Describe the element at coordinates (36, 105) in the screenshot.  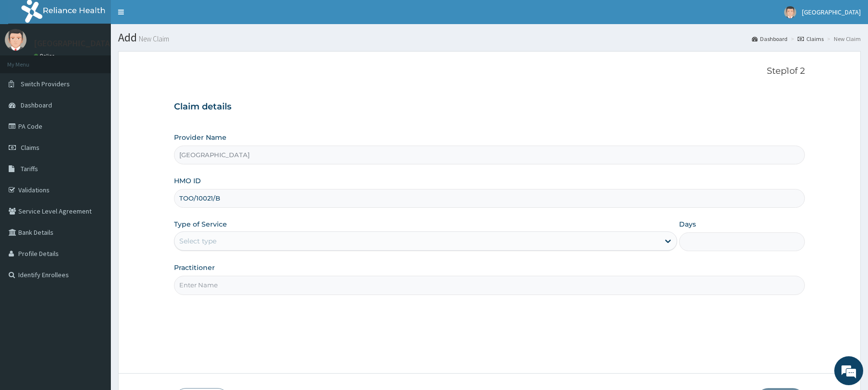
I see `span: Dashboard` at that location.